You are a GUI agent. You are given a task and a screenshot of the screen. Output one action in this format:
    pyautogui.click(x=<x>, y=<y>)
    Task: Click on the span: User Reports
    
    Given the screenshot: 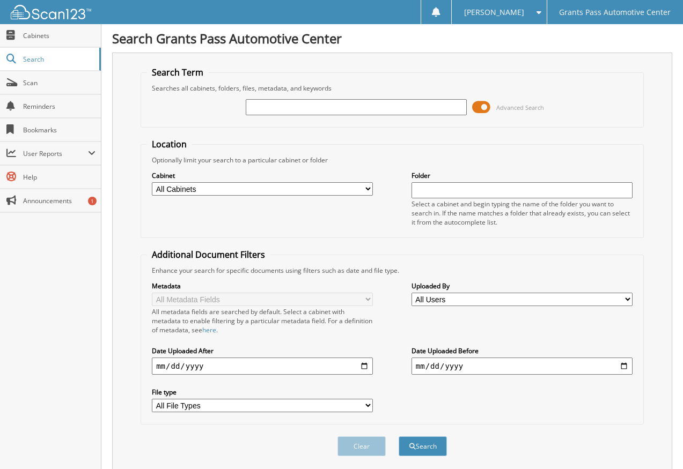 What is the action you would take?
    pyautogui.click(x=55, y=153)
    